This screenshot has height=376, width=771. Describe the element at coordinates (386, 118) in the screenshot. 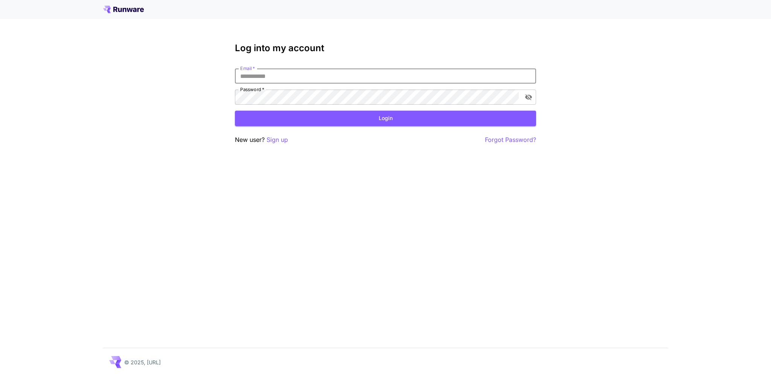

I see `button: Login` at that location.